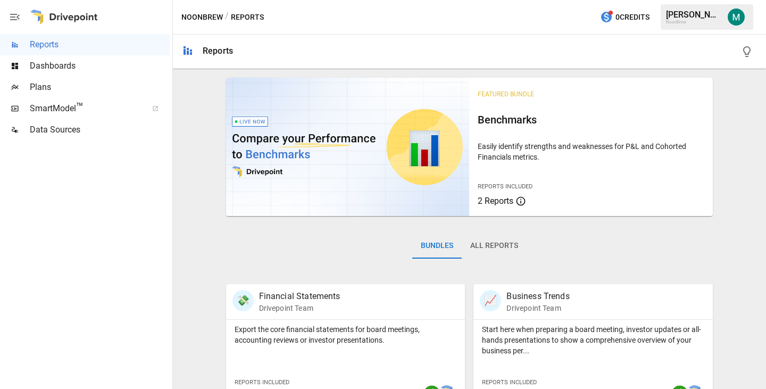 This screenshot has width=766, height=389. What do you see at coordinates (348, 147) in the screenshot?
I see `img: video thumbnail` at bounding box center [348, 147].